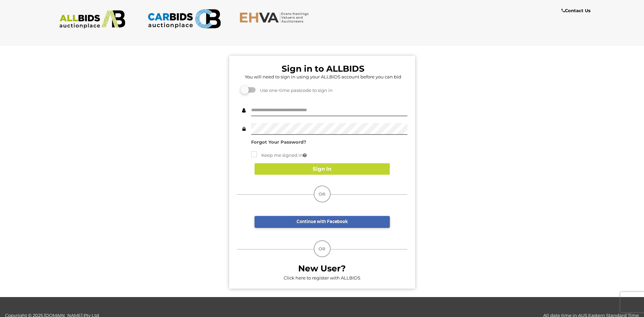  I want to click on img: ALLBIDS.com.au, so click(93, 19).